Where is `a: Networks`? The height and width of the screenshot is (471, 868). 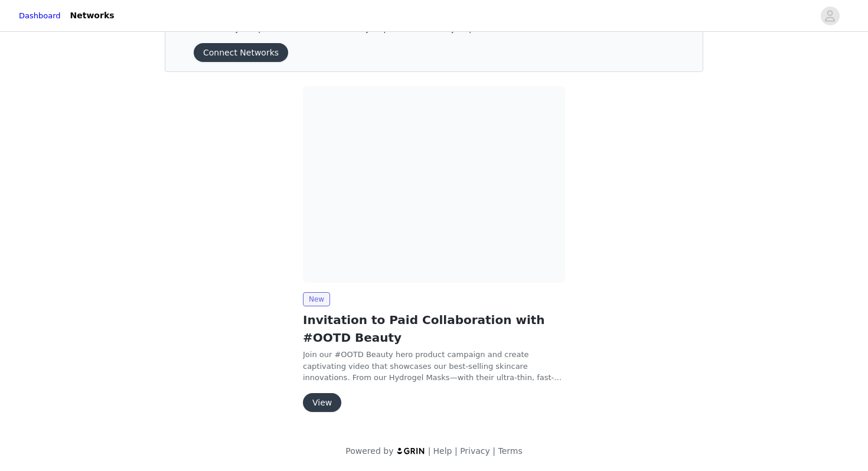 a: Networks is located at coordinates (92, 15).